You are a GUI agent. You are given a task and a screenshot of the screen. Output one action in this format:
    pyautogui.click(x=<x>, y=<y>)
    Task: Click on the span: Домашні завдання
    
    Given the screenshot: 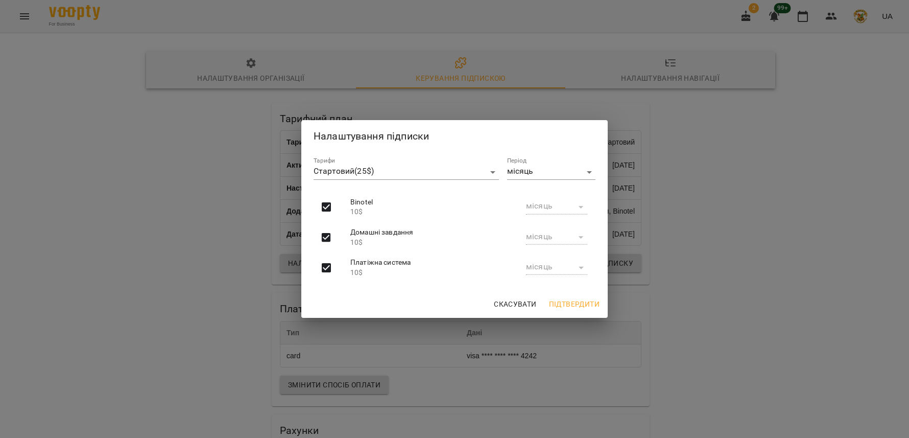 What is the action you would take?
    pyautogui.click(x=461, y=232)
    